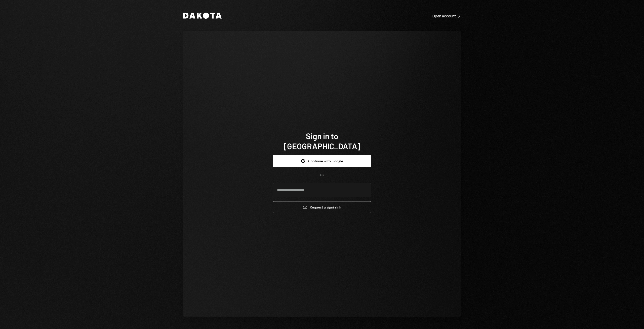  Describe the element at coordinates (322, 207) in the screenshot. I see `button: Request a signinlink` at that location.